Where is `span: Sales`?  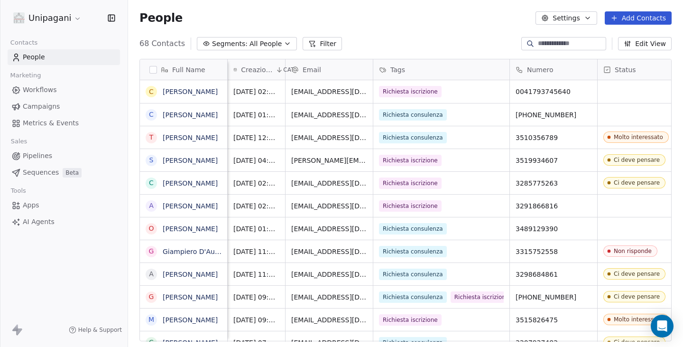 span: Sales is located at coordinates (19, 141).